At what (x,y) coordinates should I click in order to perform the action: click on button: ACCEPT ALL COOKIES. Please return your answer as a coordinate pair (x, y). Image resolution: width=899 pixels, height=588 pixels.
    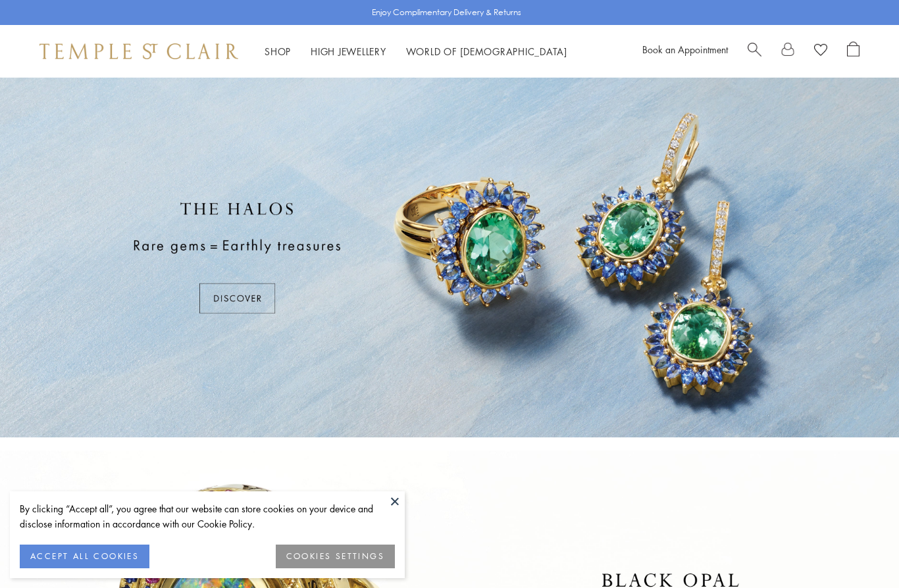
    Looking at the image, I should click on (84, 556).